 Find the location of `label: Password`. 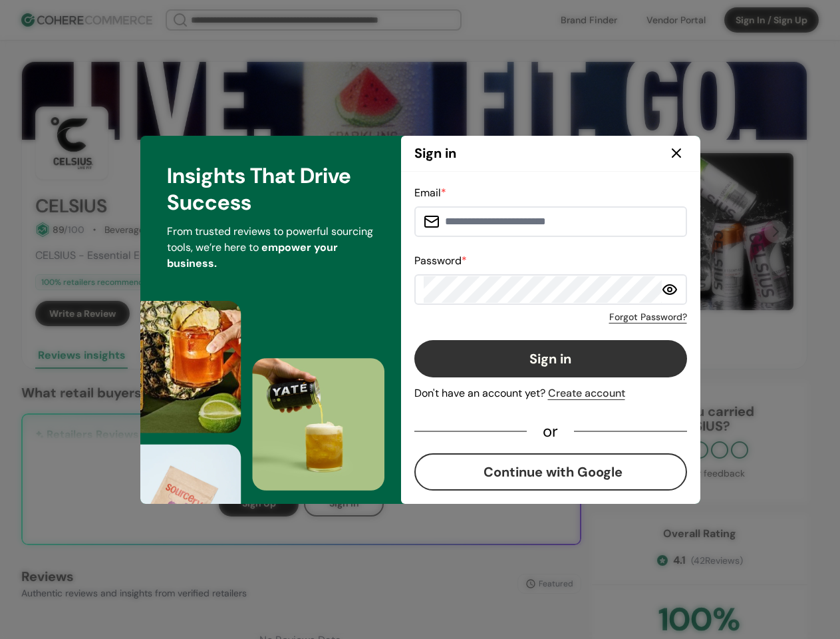

label: Password is located at coordinates (440, 260).